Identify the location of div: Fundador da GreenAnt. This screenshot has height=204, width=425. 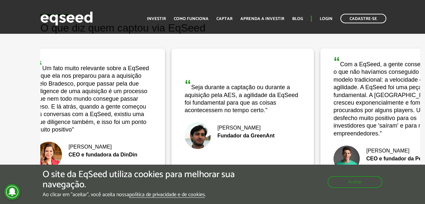
(243, 136).